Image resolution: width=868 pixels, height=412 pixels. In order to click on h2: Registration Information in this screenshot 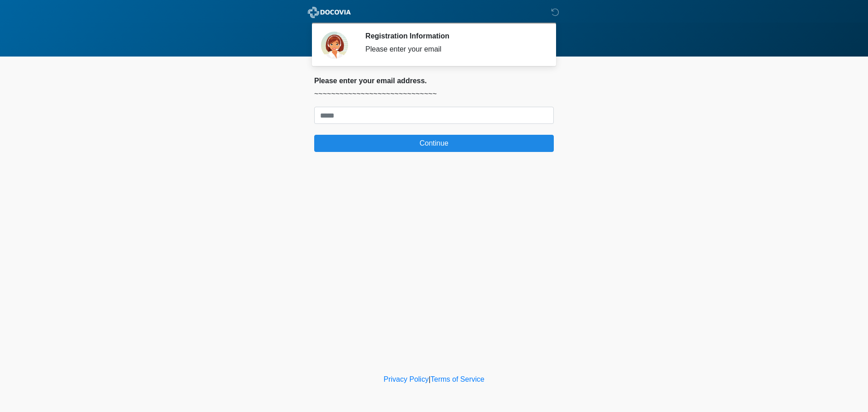, I will do `click(453, 36)`.